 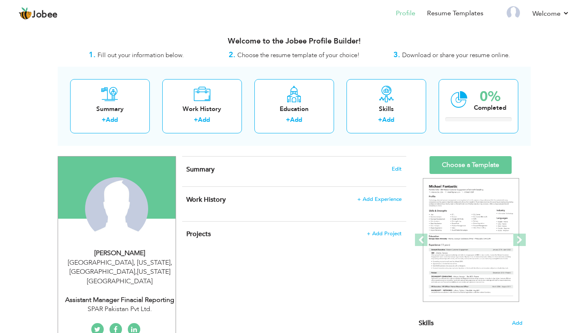 What do you see at coordinates (202, 109) in the screenshot?
I see `div: Work History` at bounding box center [202, 109].